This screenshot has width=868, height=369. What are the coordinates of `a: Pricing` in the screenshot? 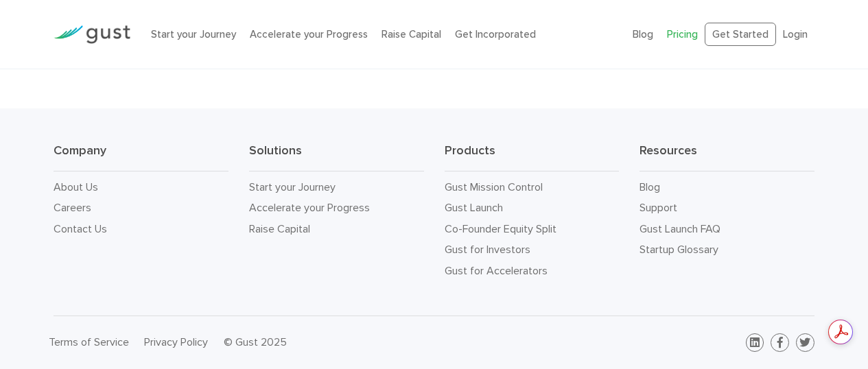 It's located at (682, 34).